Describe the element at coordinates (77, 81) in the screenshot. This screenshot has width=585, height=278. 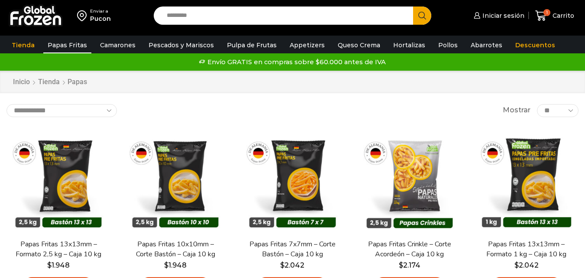
I see `h1: Papas` at that location.